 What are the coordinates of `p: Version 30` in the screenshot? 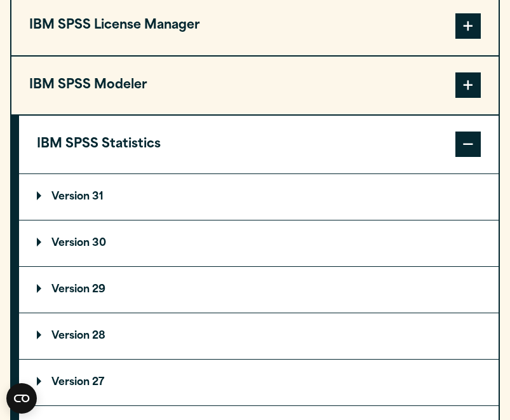 It's located at (71, 243).